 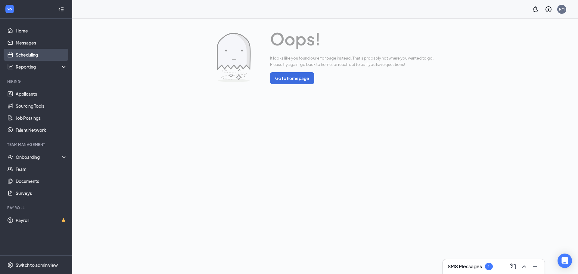 What do you see at coordinates (61, 9) in the screenshot?
I see `svg: Collapse` at bounding box center [61, 9].